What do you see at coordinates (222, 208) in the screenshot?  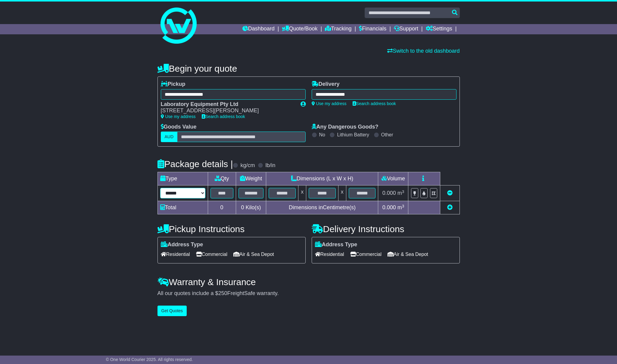 I see `td: 0` at bounding box center [222, 208].